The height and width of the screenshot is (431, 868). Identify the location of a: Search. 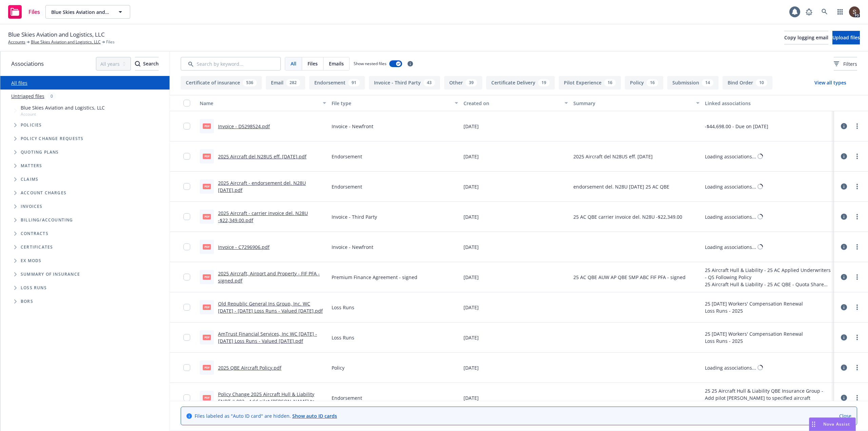
(824, 12).